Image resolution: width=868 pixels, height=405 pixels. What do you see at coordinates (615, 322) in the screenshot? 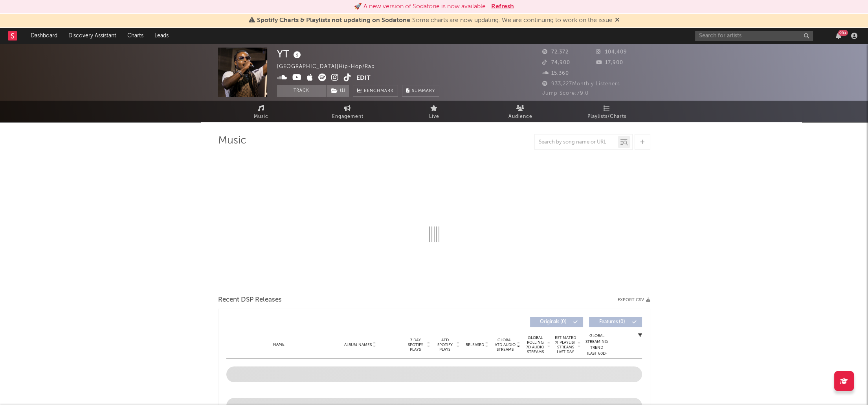
I see `button: Features(0)` at bounding box center [615, 322].